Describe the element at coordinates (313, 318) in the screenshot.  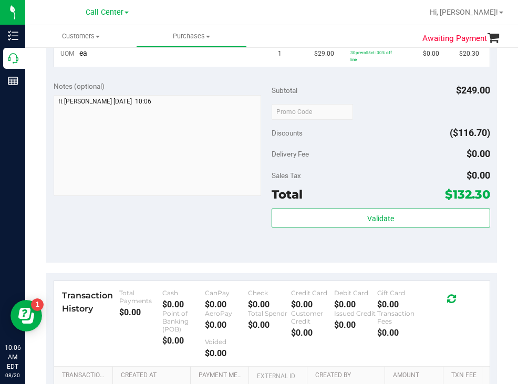
I see `div: Customer Credit` at that location.